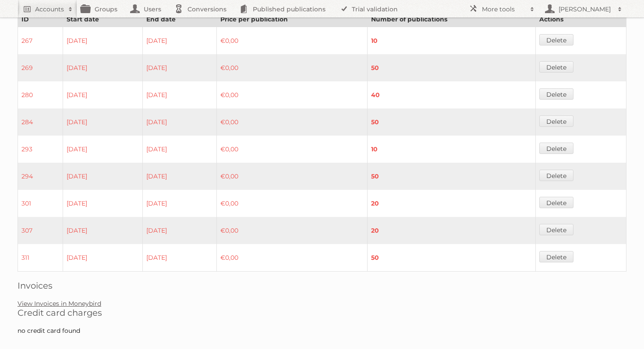 This screenshot has width=644, height=349. Describe the element at coordinates (451, 19) in the screenshot. I see `th: Number of publications` at that location.